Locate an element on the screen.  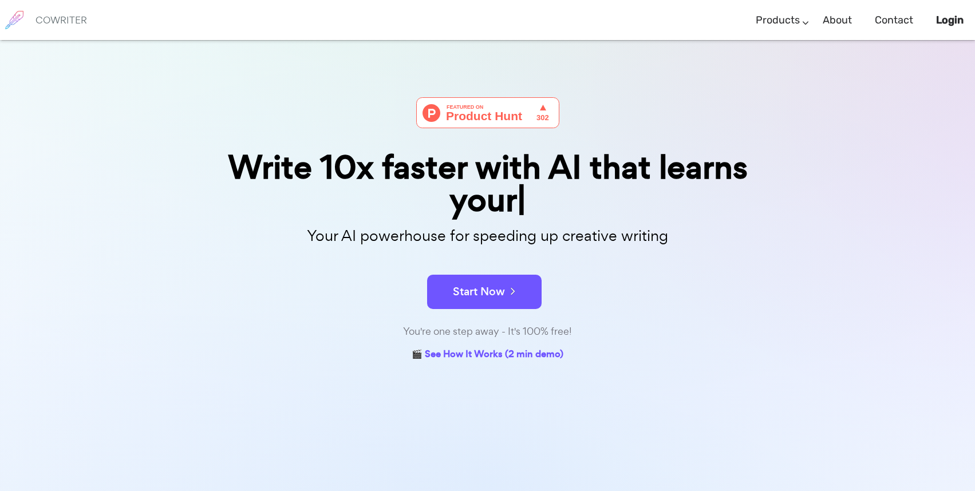
a: Login is located at coordinates (949, 20).